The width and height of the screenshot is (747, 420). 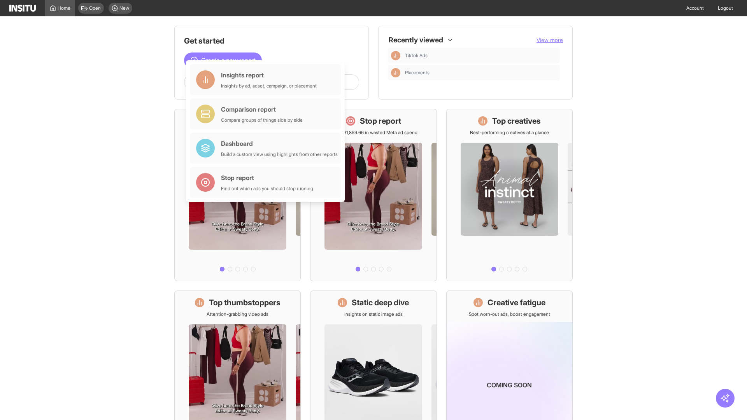 I want to click on div: Stop report, so click(x=267, y=178).